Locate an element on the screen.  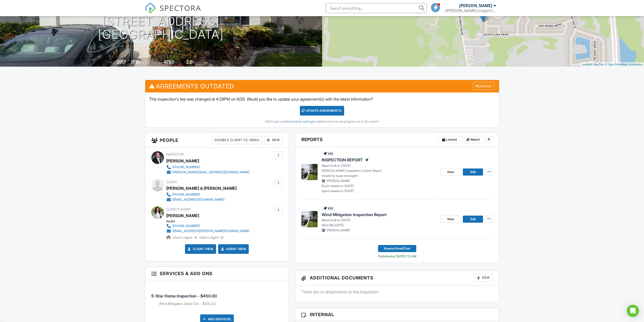
strong: 0 is located at coordinates (222, 237).